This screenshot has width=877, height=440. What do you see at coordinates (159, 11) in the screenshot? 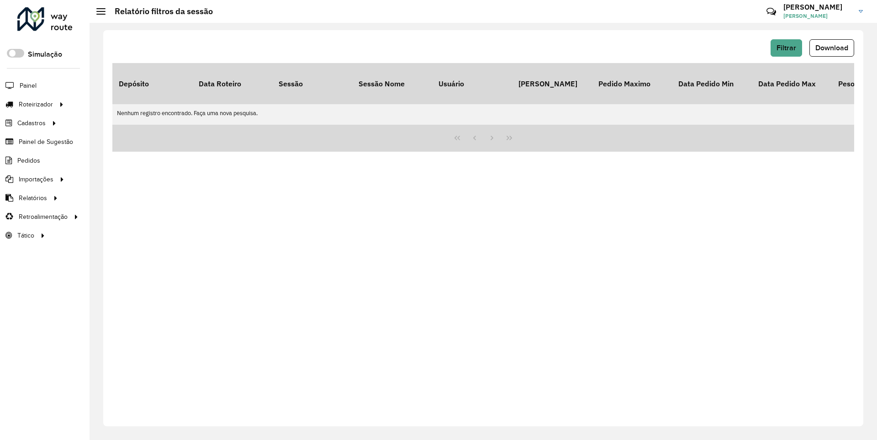
I see `h2: Relatório filtros da sessão` at bounding box center [159, 11].